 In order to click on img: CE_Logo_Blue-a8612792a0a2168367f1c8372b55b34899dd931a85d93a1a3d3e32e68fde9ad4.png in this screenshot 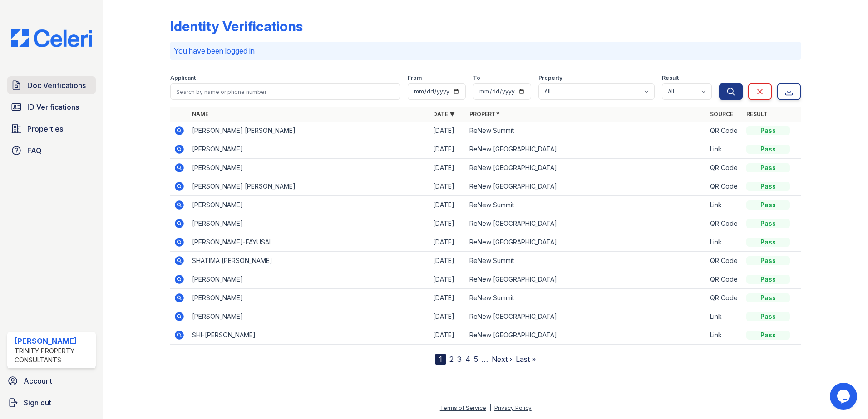, I will do `click(51, 38)`.